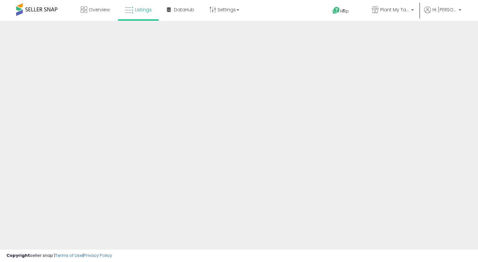  Describe the element at coordinates (99, 10) in the screenshot. I see `span: Overview` at that location.